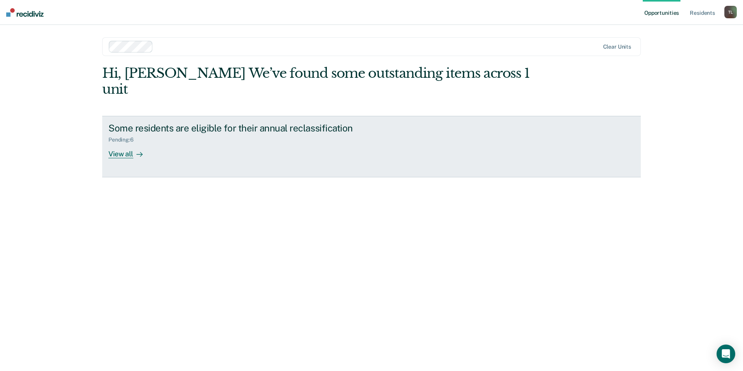 Image resolution: width=743 pixels, height=371 pixels. What do you see at coordinates (130, 150) in the screenshot?
I see `div: View all` at bounding box center [130, 150].